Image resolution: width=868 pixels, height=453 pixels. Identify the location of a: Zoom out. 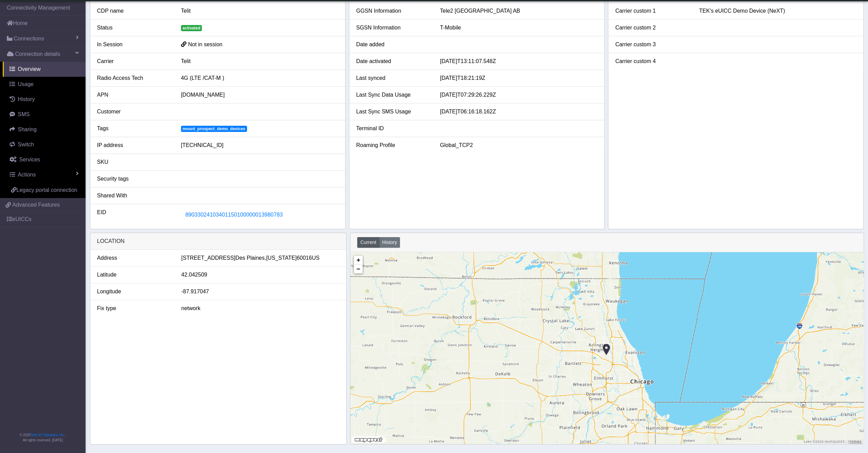
(358, 269).